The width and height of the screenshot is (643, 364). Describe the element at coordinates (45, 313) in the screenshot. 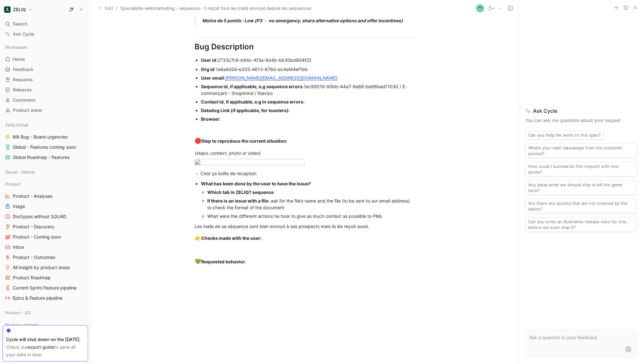

I see `div: Product - GG` at that location.